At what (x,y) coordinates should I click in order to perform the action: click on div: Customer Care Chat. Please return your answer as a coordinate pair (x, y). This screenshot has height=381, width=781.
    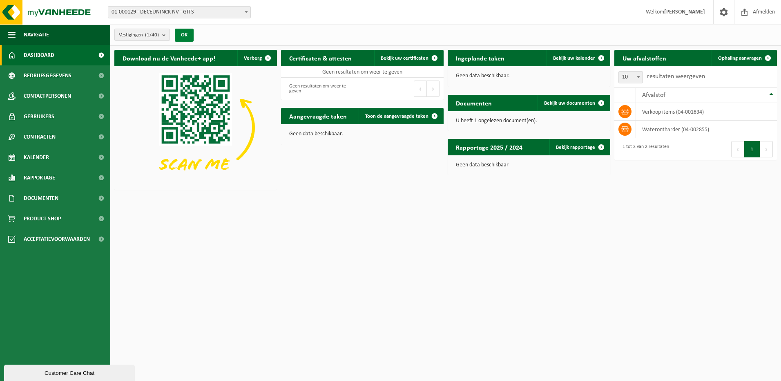
    Looking at the image, I should click on (65, 10).